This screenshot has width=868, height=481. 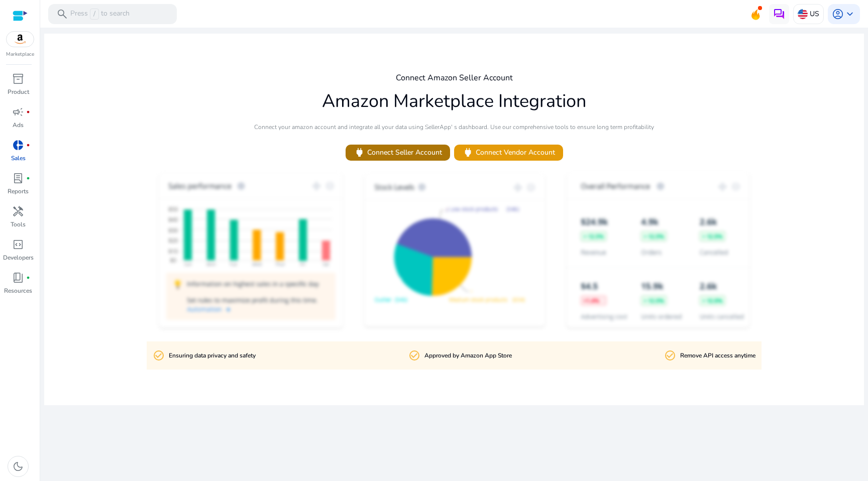 I want to click on span: campaign, so click(x=18, y=112).